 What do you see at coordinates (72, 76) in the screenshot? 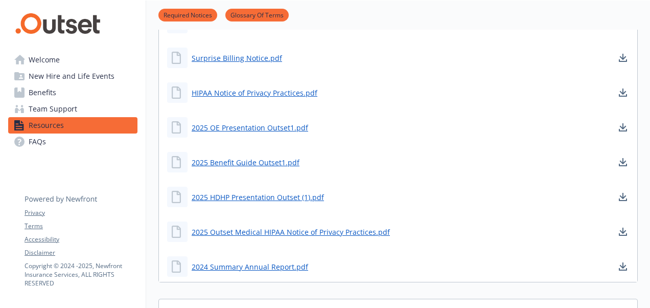
I see `span: New Hire and Life Events` at bounding box center [72, 76].